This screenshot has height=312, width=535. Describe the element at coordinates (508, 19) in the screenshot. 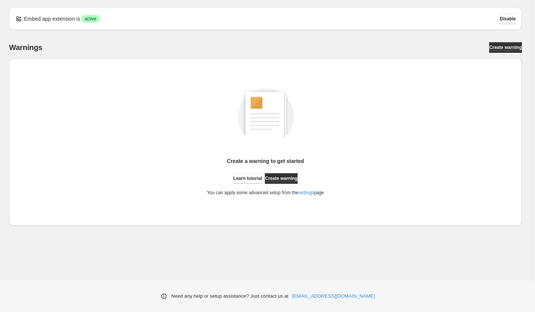

I see `span: Disable` at that location.